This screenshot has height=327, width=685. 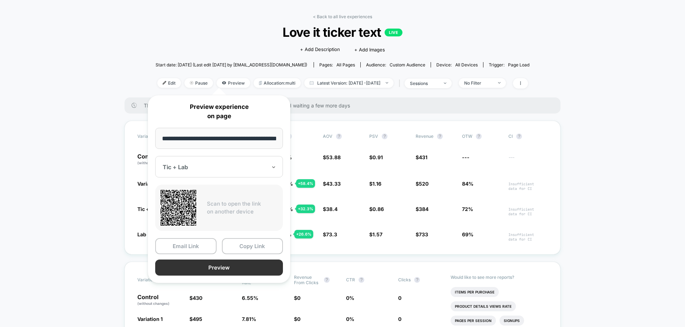 What do you see at coordinates (277, 83) in the screenshot?
I see `span: Allocation: multi` at bounding box center [277, 83].